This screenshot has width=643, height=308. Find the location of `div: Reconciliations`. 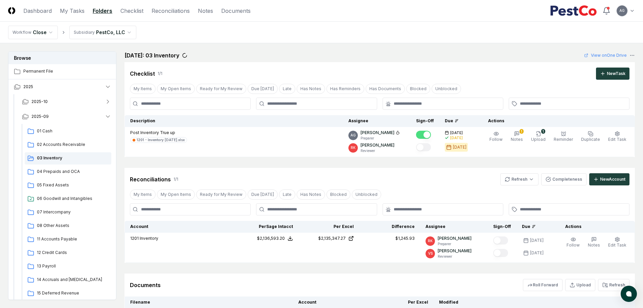

div: Reconciliations is located at coordinates (150, 180).